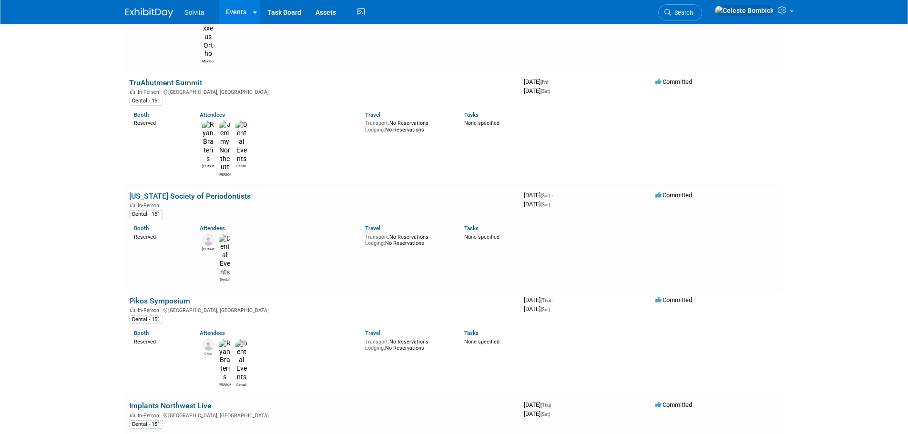 This screenshot has height=434, width=908. Describe the element at coordinates (545, 82) in the screenshot. I see `span: (Fri)` at that location.